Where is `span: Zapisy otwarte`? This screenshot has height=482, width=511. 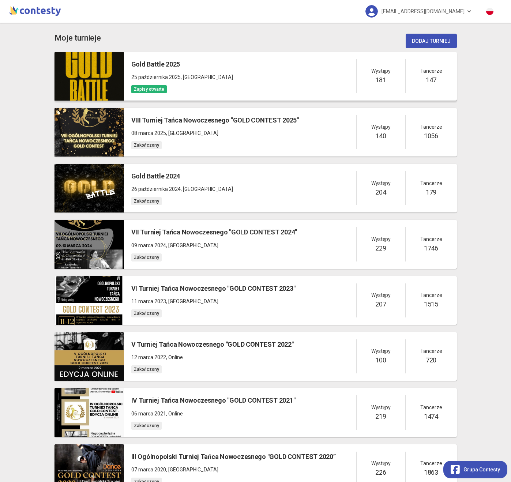
span: Zapisy otwarte is located at coordinates (149, 89).